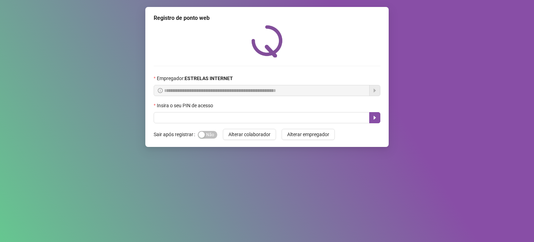 This screenshot has width=534, height=242. What do you see at coordinates (186, 105) in the screenshot?
I see `label: Insira o seu PIN de acesso` at bounding box center [186, 105].